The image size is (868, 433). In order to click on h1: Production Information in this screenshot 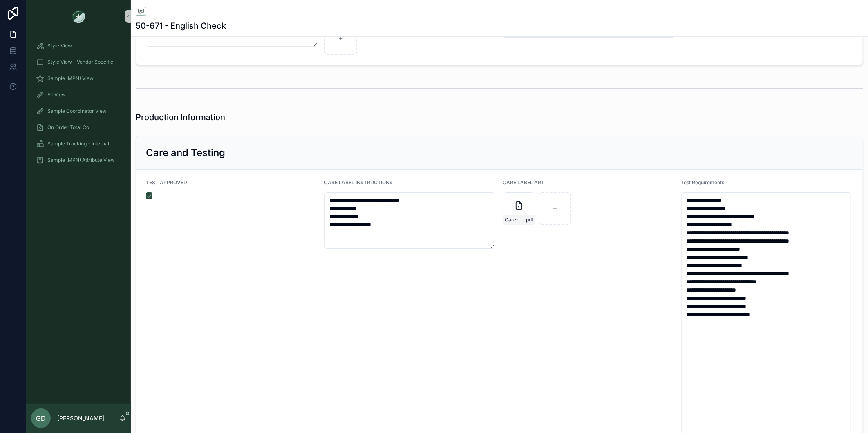, I will do `click(180, 117)`.